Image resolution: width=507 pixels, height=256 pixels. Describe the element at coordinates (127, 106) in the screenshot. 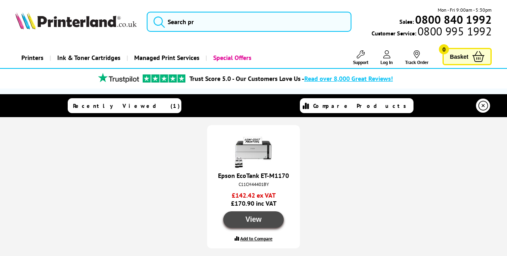

I see `span: Recently Viewed (1)` at that location.